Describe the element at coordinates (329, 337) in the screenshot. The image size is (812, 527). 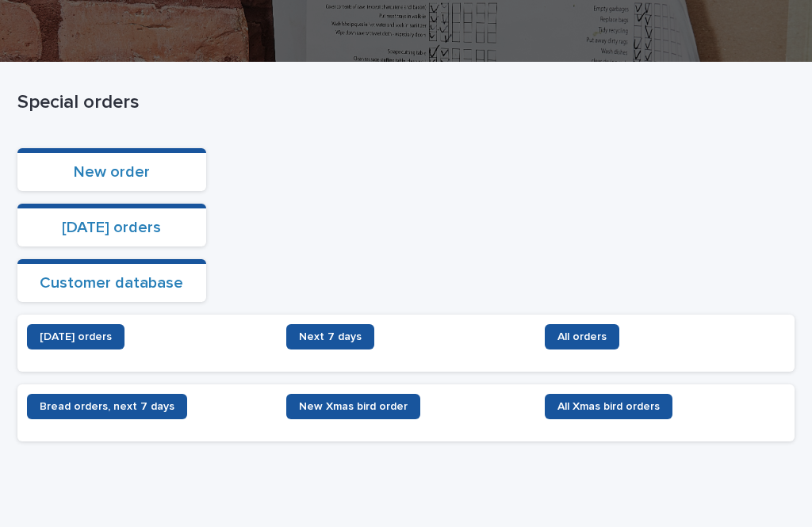
I see `a: Next 7 days` at that location.